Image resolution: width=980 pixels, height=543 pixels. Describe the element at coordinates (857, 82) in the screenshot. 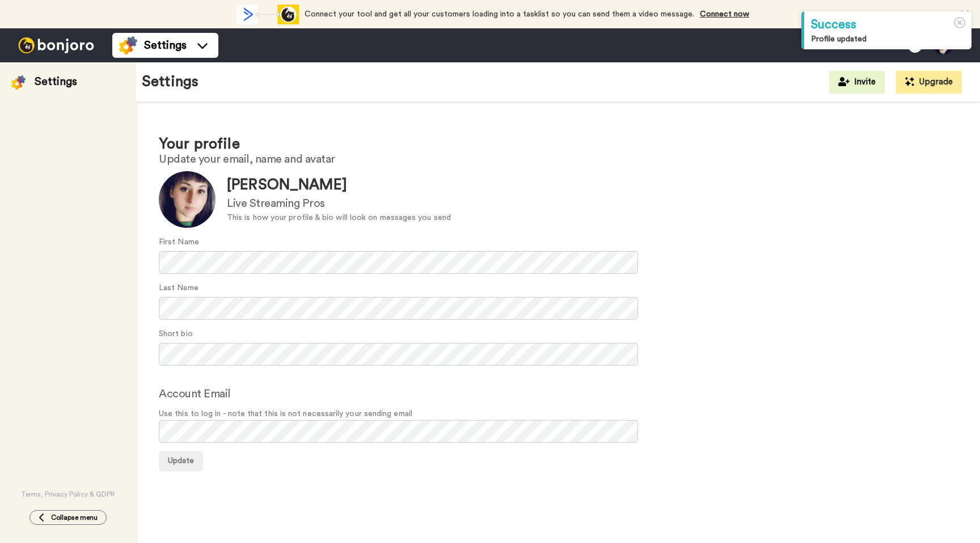

I see `a: Invite` at that location.